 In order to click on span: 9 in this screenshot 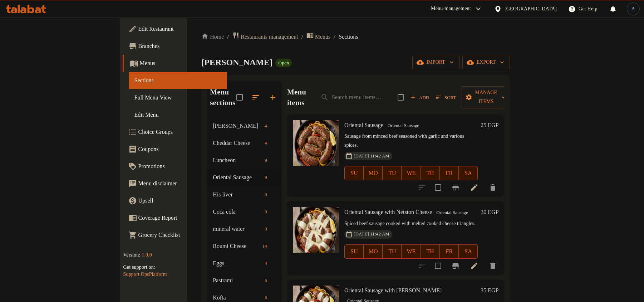, I will do `click(266, 161)`.